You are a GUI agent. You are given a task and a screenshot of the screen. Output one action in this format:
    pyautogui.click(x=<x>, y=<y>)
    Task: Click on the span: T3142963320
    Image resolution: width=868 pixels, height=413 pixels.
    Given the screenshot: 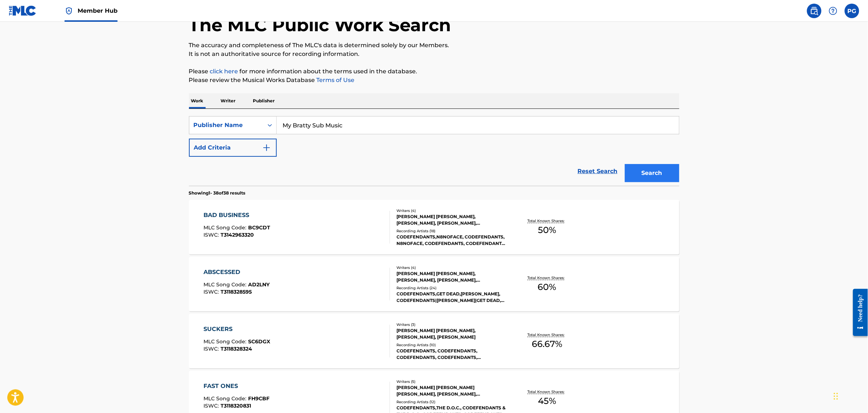 What is the action you would take?
    pyautogui.click(x=237, y=235)
    